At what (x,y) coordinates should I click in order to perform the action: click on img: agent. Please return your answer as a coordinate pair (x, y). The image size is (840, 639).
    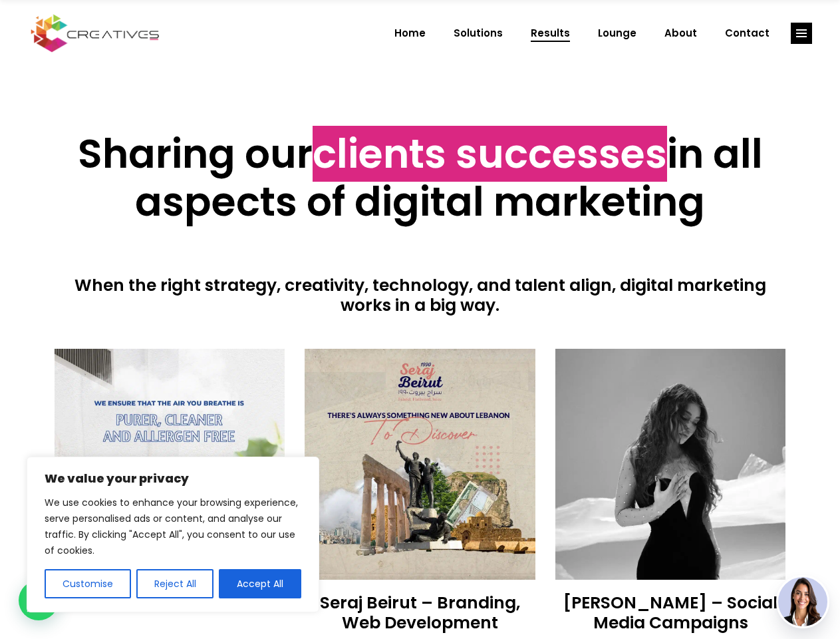
    Looking at the image, I should click on (803, 601).